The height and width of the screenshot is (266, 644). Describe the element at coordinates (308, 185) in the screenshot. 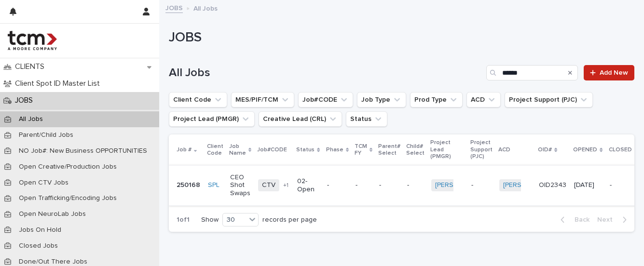

I see `p: 02-Open` at that location.